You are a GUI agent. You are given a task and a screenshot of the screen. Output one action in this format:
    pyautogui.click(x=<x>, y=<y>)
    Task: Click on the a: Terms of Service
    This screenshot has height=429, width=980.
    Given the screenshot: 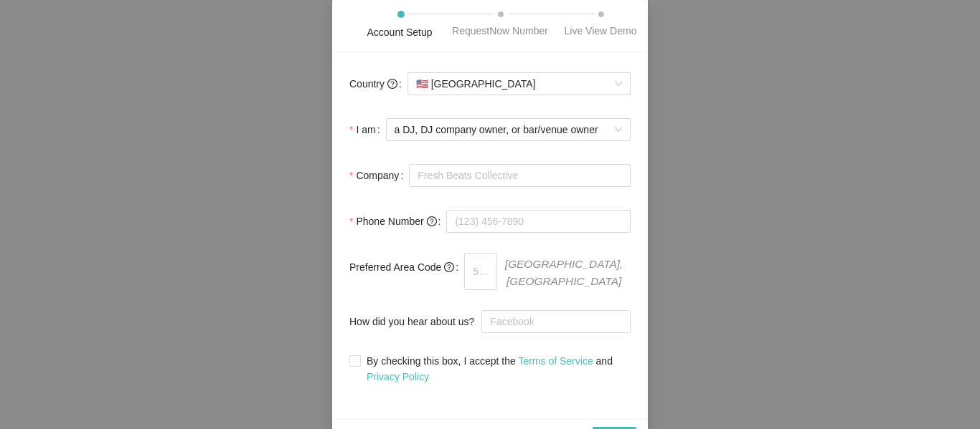 What is the action you would take?
    pyautogui.click(x=555, y=361)
    